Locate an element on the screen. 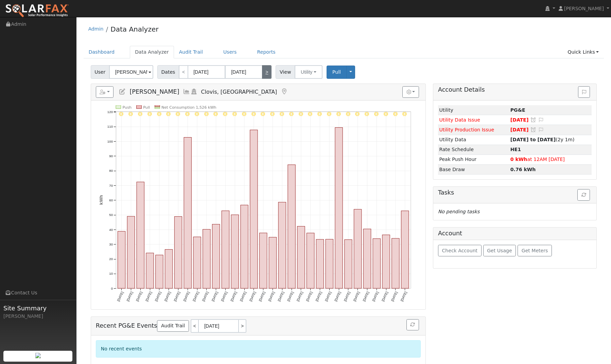 This screenshot has width=611, height=364. button: Refresh is located at coordinates (413, 325).